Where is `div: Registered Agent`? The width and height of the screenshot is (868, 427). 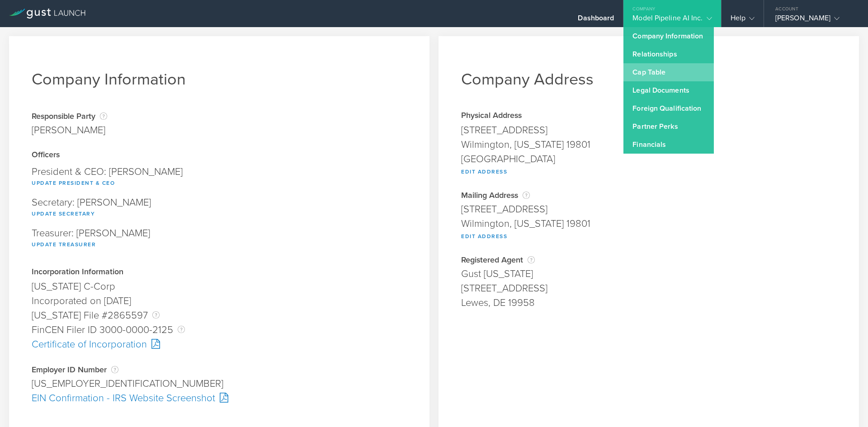 div: Registered Agent is located at coordinates (648, 260).